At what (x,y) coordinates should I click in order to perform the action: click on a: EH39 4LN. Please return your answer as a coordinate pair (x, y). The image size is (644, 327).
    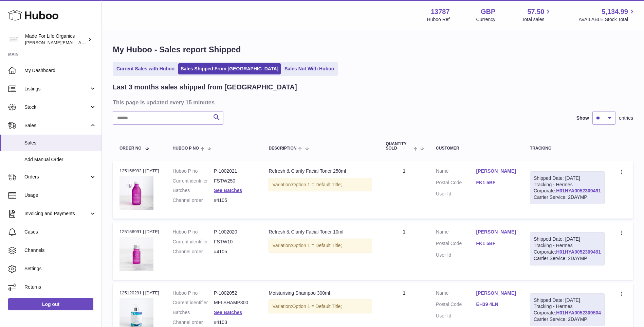
    Looking at the image, I should click on (496, 304).